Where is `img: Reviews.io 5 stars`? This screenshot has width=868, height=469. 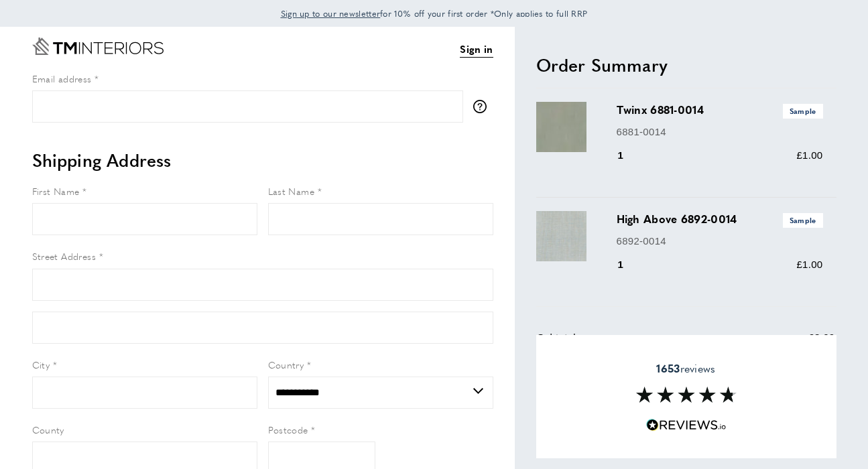 img: Reviews.io 5 stars is located at coordinates (687, 425).